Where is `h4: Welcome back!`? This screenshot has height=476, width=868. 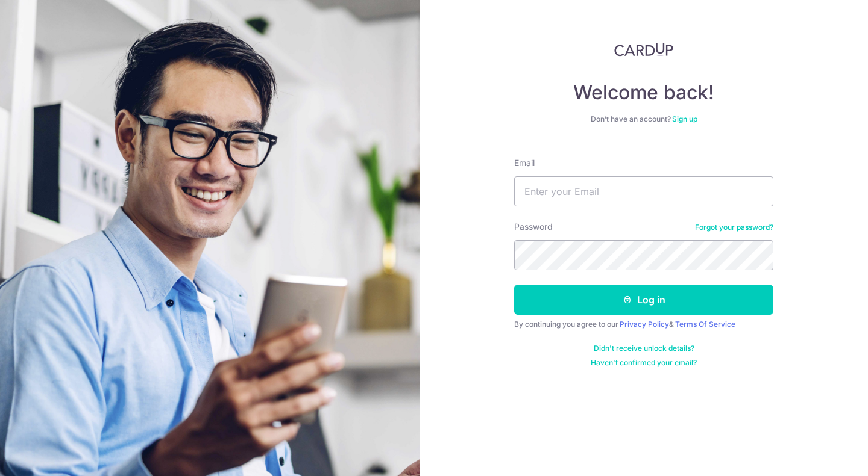 h4: Welcome back! is located at coordinates (644, 93).